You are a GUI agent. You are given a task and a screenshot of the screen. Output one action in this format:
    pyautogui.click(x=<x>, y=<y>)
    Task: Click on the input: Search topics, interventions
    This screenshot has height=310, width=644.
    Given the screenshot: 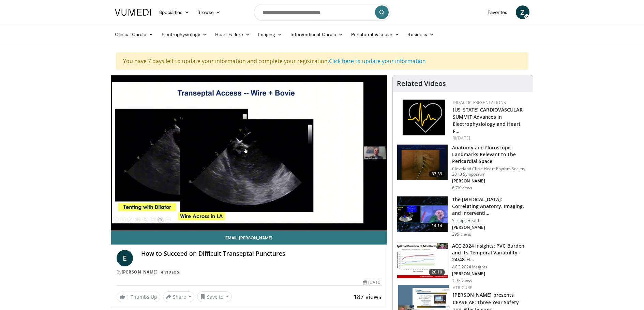 What is the action you would take?
    pyautogui.click(x=322, y=12)
    